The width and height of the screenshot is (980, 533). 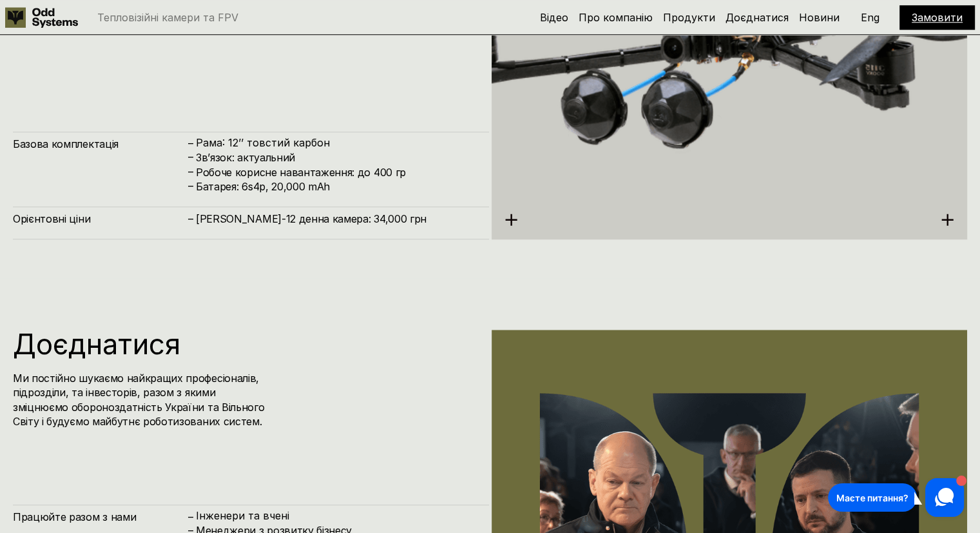 What do you see at coordinates (335, 157) in the screenshot?
I see `h4: Зв’язок: актуальний` at bounding box center [335, 157].